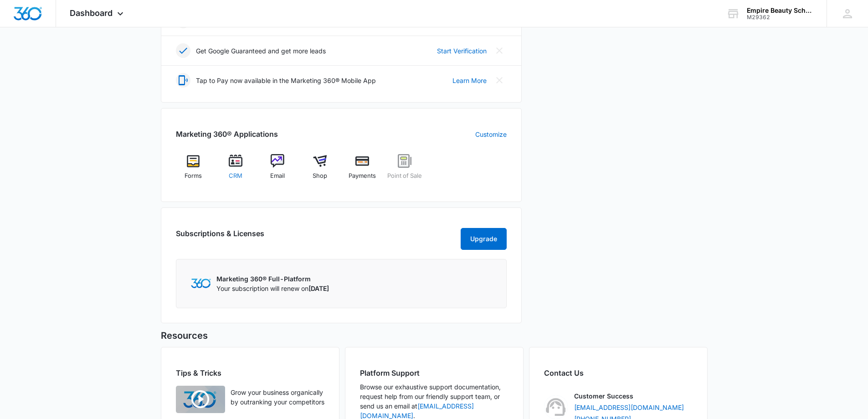 This screenshot has height=419, width=868. Describe the element at coordinates (193, 170) in the screenshot. I see `a: Forms` at that location.